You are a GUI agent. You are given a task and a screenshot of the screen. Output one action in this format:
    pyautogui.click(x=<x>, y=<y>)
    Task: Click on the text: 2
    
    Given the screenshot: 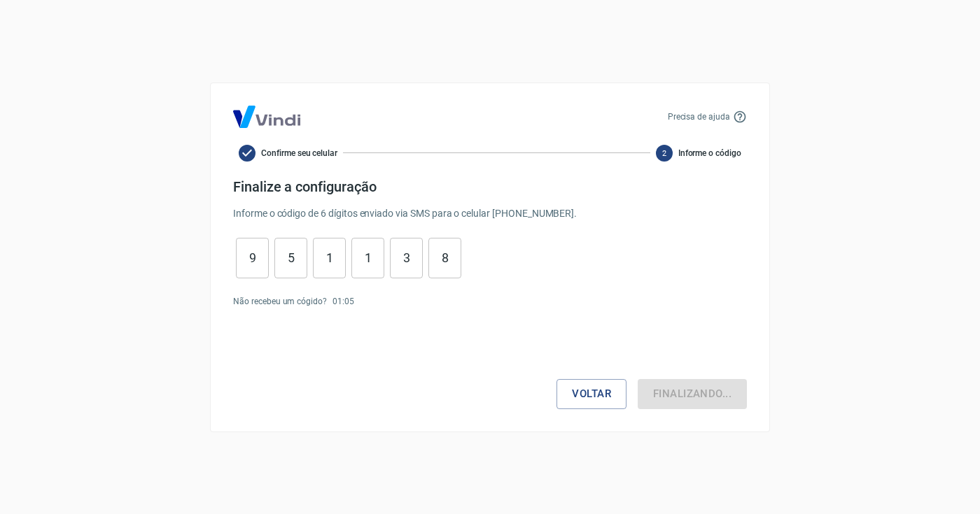 What is the action you would take?
    pyautogui.click(x=664, y=153)
    